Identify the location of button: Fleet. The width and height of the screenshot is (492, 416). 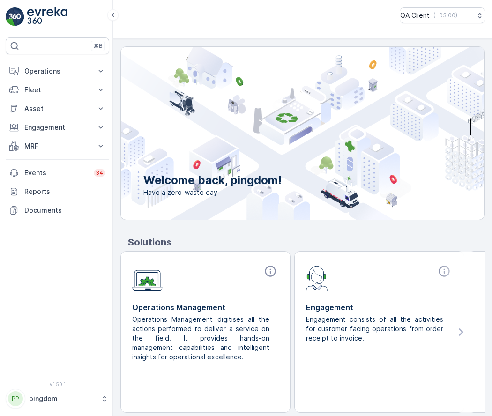
(57, 90).